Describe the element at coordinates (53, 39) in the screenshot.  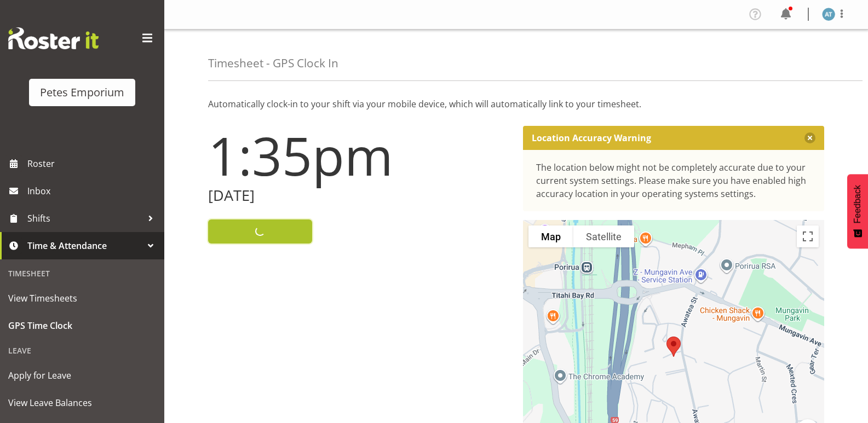
I see `img: Rosterit website logo` at that location.